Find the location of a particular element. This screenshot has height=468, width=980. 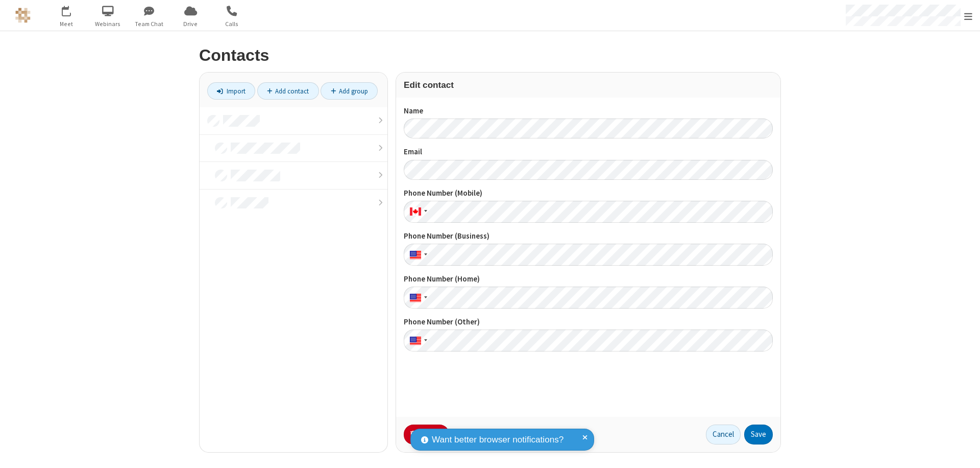

span: Team Chat is located at coordinates (149, 24).